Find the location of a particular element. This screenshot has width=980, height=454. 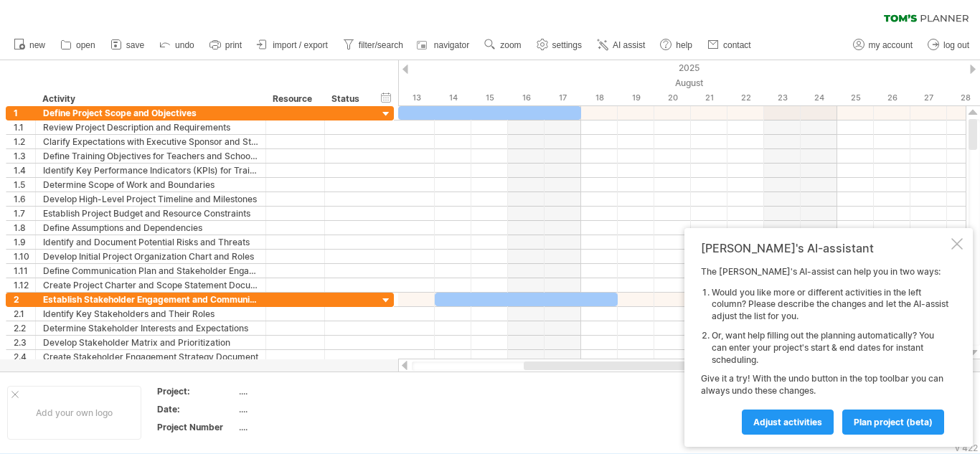

div: 2.4 is located at coordinates (25, 356).